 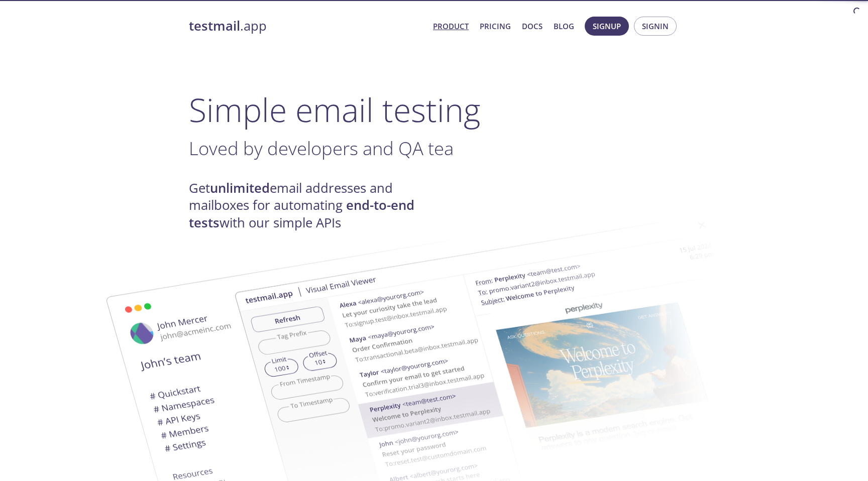 What do you see at coordinates (321, 148) in the screenshot?
I see `span: Loved by developers and QA tea` at bounding box center [321, 148].